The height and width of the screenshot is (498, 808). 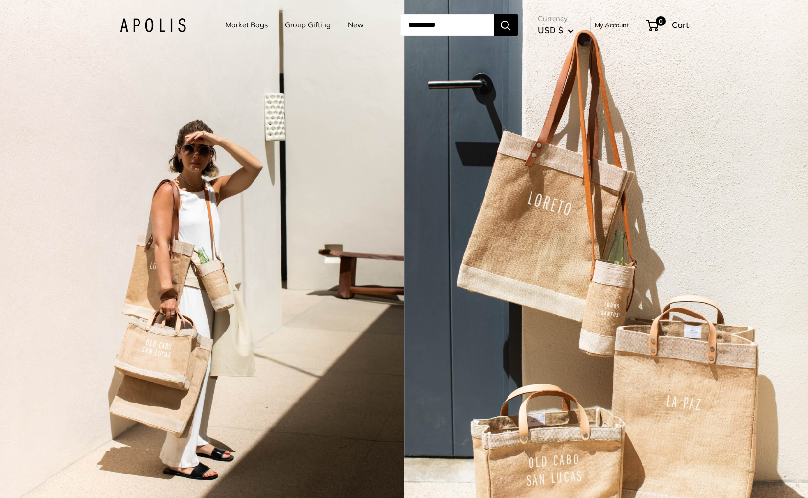 I want to click on span: Currency, so click(x=555, y=19).